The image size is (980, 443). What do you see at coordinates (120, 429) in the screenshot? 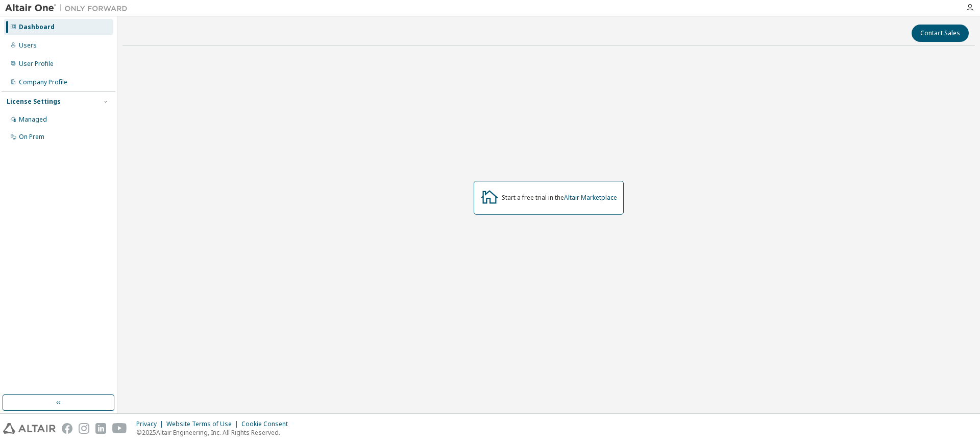
I see `img: youtube.svg` at bounding box center [120, 429].